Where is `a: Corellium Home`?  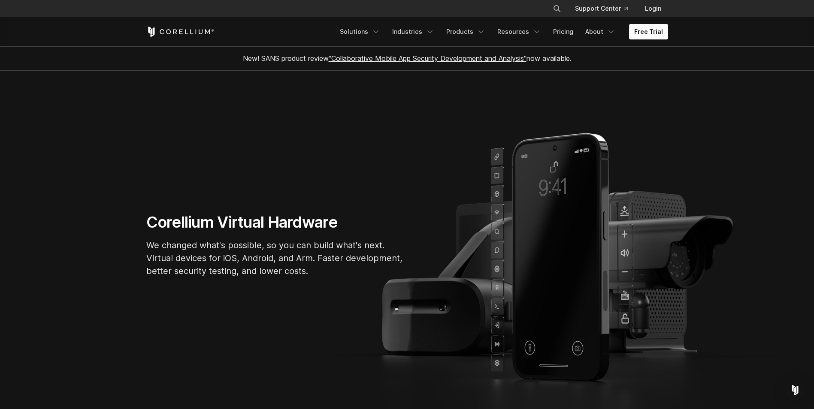 a: Corellium Home is located at coordinates (180, 32).